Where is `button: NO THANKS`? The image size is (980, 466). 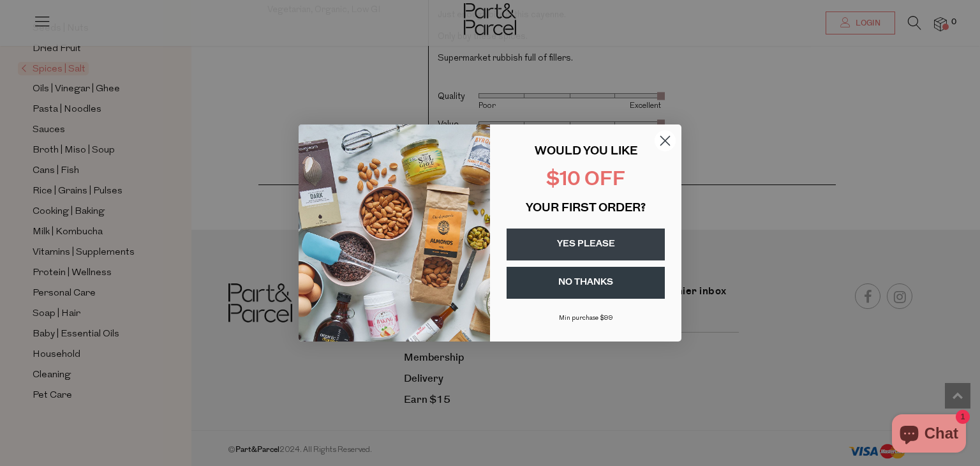
button: NO THANKS is located at coordinates (586, 283).